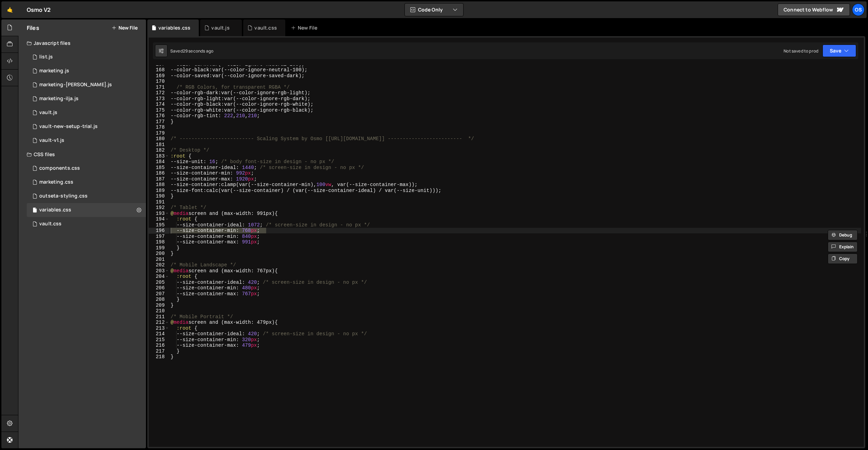 This screenshot has height=450, width=868. Describe the element at coordinates (159, 208) in the screenshot. I see `div: 192` at that location.